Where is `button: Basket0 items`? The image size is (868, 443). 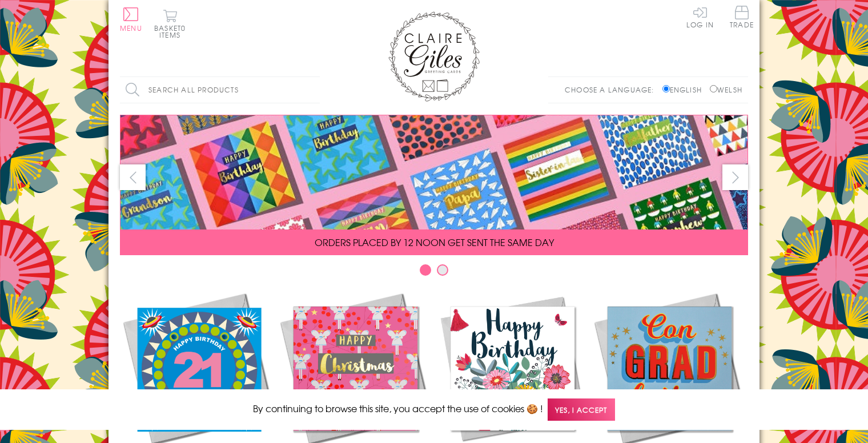 button: Basket0 items is located at coordinates (170, 23).